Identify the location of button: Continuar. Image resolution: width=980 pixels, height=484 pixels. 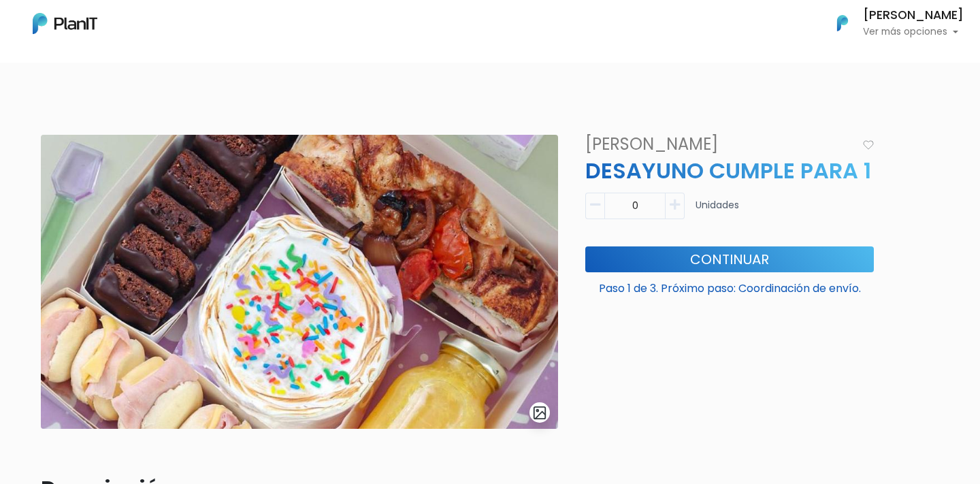
(730, 259).